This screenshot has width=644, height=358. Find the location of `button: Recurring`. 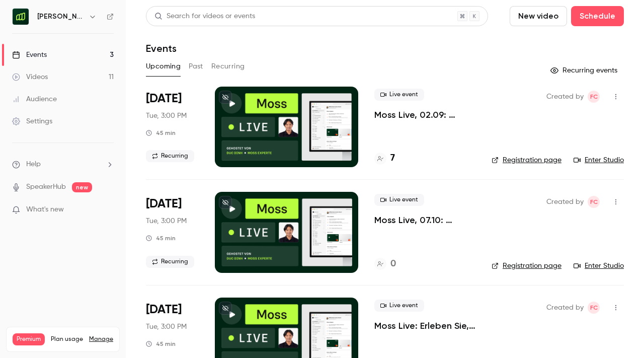

button: Recurring is located at coordinates (228, 66).